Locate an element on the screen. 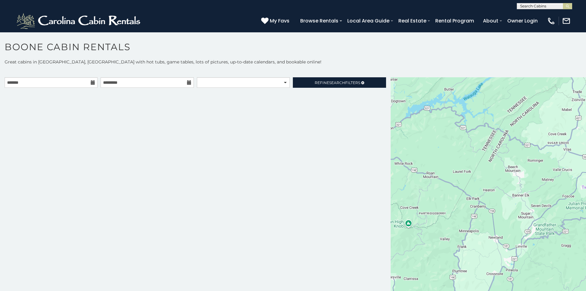 Image resolution: width=586 pixels, height=291 pixels. span: My Favs is located at coordinates (280, 21).